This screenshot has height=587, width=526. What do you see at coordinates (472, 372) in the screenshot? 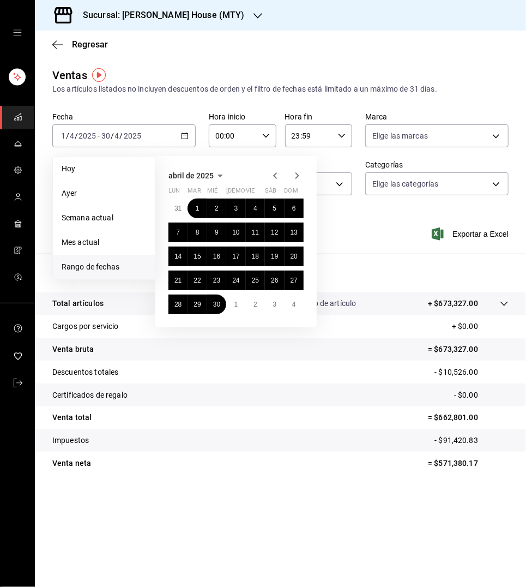
I see `p: - $10,526.00` at bounding box center [472, 372].